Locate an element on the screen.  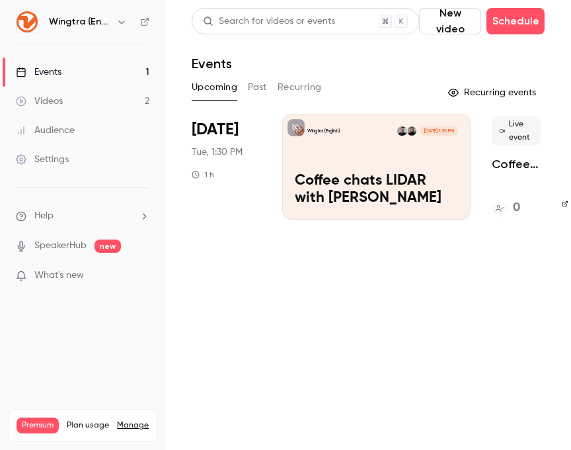
span: new is located at coordinates (108, 246).